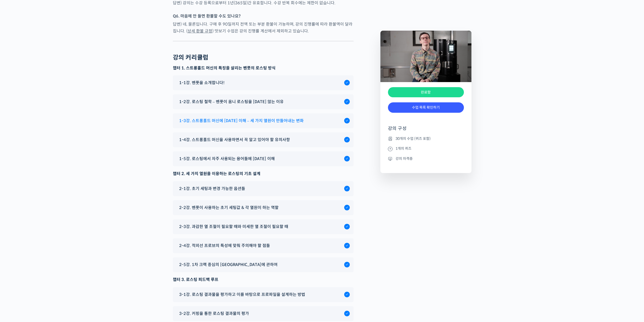 The image size is (644, 322). What do you see at coordinates (207, 16) in the screenshot?
I see `strong: Q6. 마음에 안 들면 환불할 수도 있나요?` at bounding box center [207, 16].